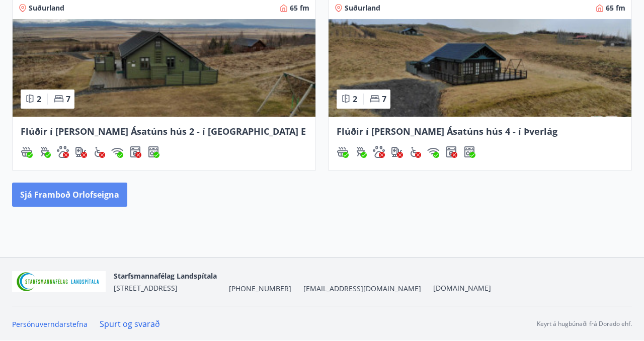  What do you see at coordinates (130, 324) in the screenshot?
I see `a: Spurt og svarað` at bounding box center [130, 324].